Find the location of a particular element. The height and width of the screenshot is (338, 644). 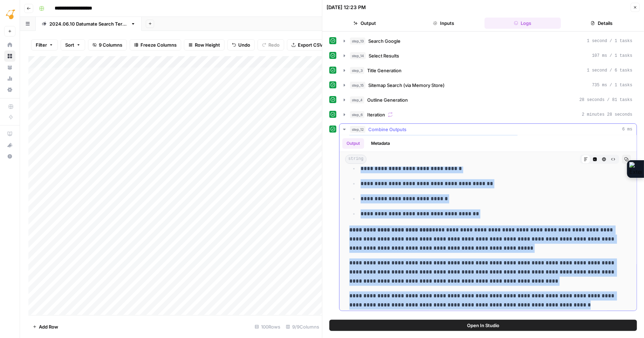

button: 107 ms / 1 tasks is located at coordinates (488, 56).